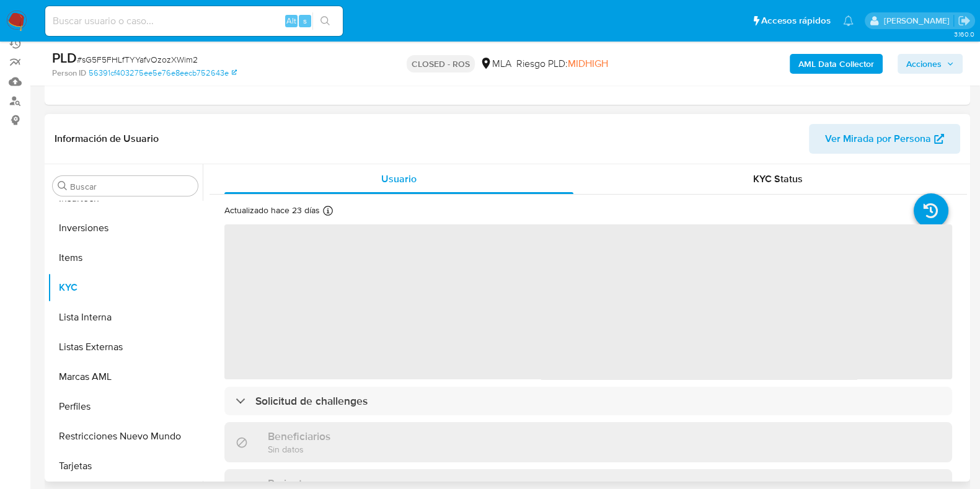 The height and width of the screenshot is (489, 980). I want to click on button: search-icon, so click(325, 21).